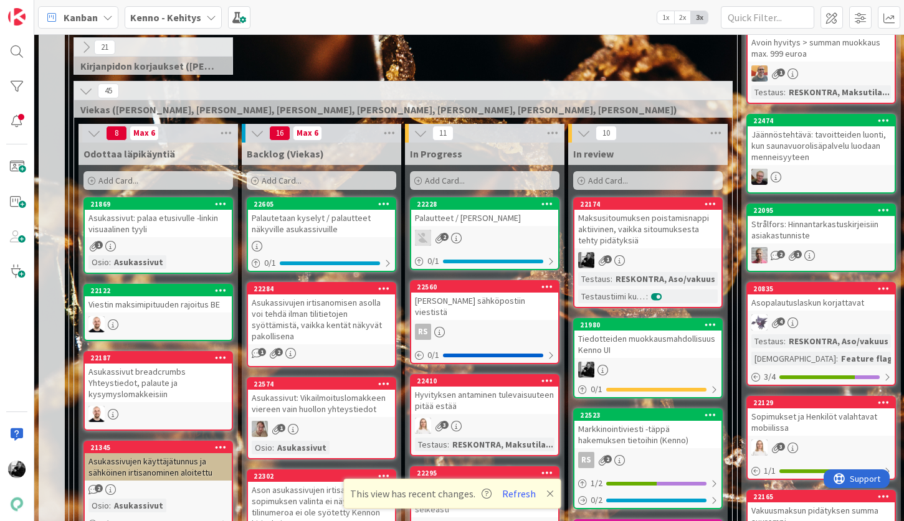  Describe the element at coordinates (839, 92) in the screenshot. I see `div: RESKONTRA, Maksutila...` at that location.